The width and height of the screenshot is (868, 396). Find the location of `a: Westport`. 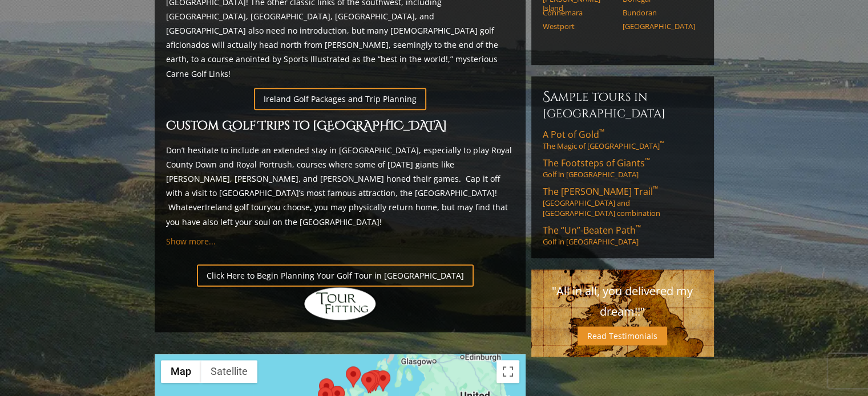

a: Westport is located at coordinates (579, 26).